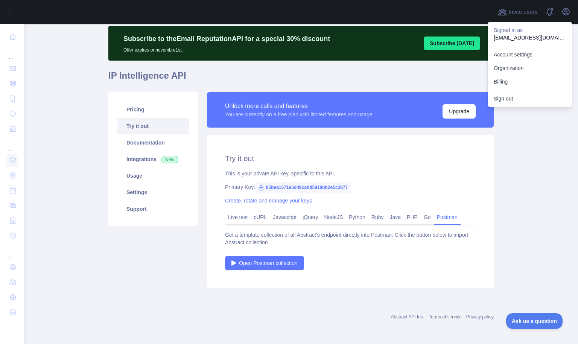  Describe the element at coordinates (285, 217) in the screenshot. I see `a: Javascript` at that location.